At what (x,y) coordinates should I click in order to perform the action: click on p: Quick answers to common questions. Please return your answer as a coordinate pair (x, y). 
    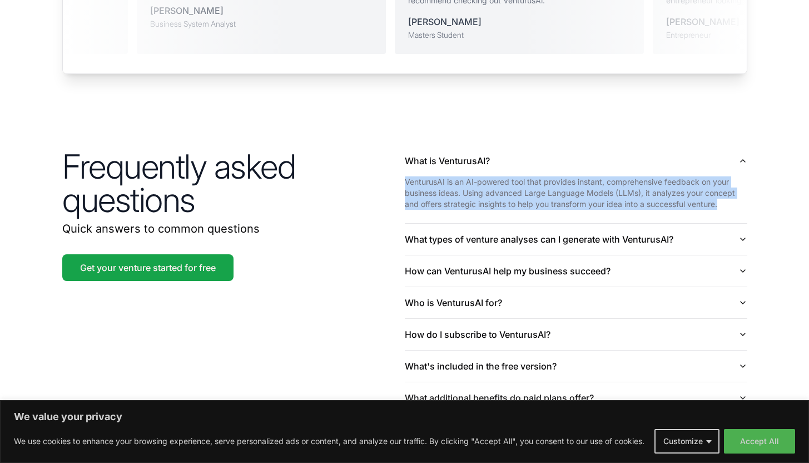
    Looking at the image, I should click on (233, 228).